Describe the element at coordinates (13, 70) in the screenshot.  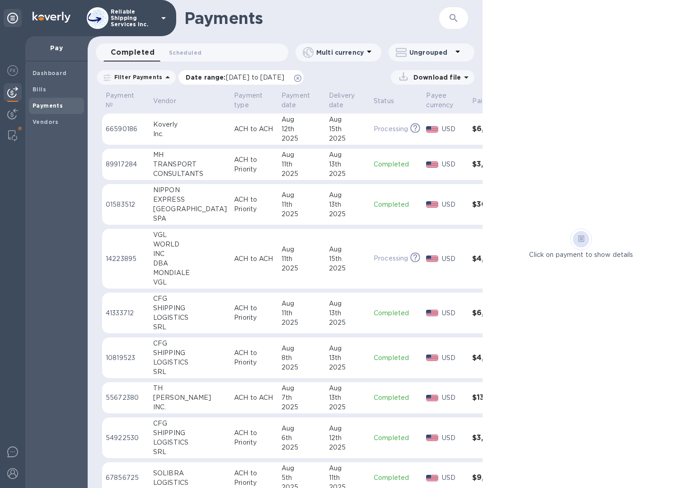
I see `img: Foreign exchange` at that location.